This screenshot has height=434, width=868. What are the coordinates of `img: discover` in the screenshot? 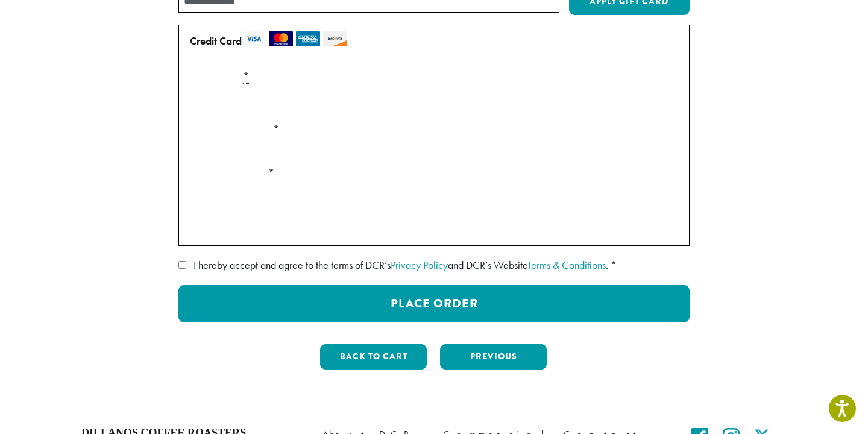 It's located at (335, 38).